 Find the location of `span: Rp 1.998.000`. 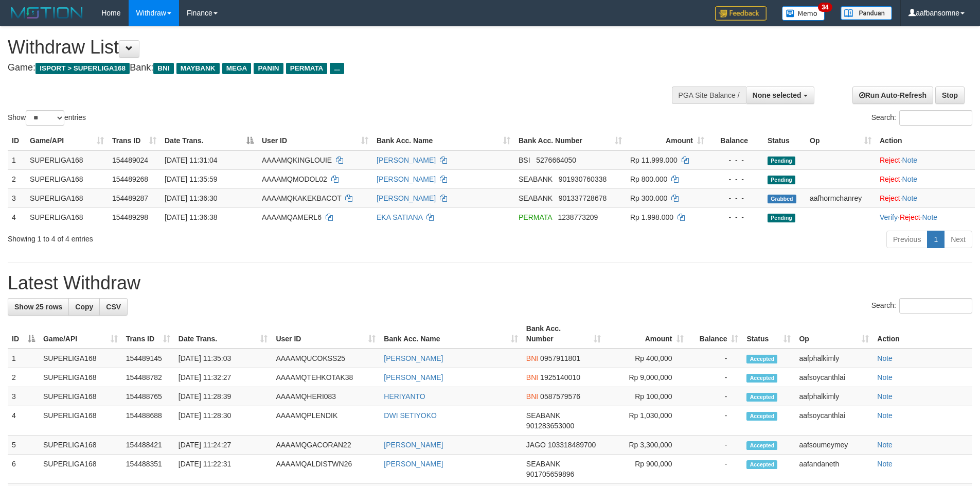

span: Rp 1.998.000 is located at coordinates (652, 217).